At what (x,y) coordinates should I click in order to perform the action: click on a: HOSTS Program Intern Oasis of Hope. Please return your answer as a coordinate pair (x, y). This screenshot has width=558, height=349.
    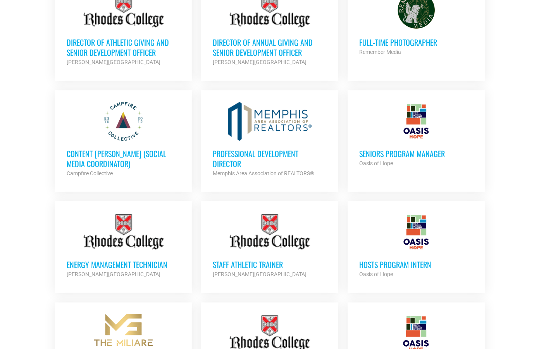
    Looking at the image, I should click on (416, 246).